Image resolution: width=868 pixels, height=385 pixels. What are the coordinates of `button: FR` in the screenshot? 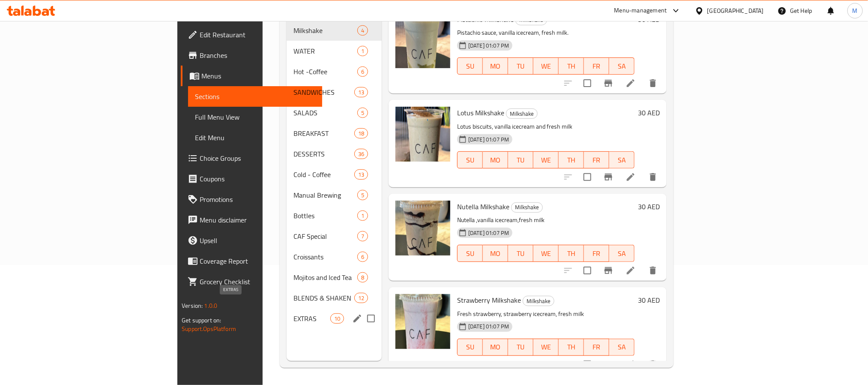 It's located at (596, 160).